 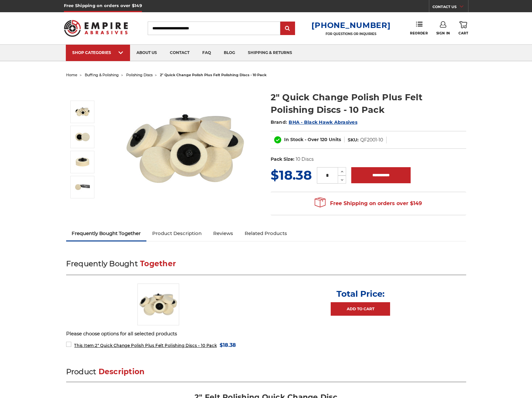 What do you see at coordinates (122, 372) in the screenshot?
I see `span: Description` at bounding box center [122, 372].